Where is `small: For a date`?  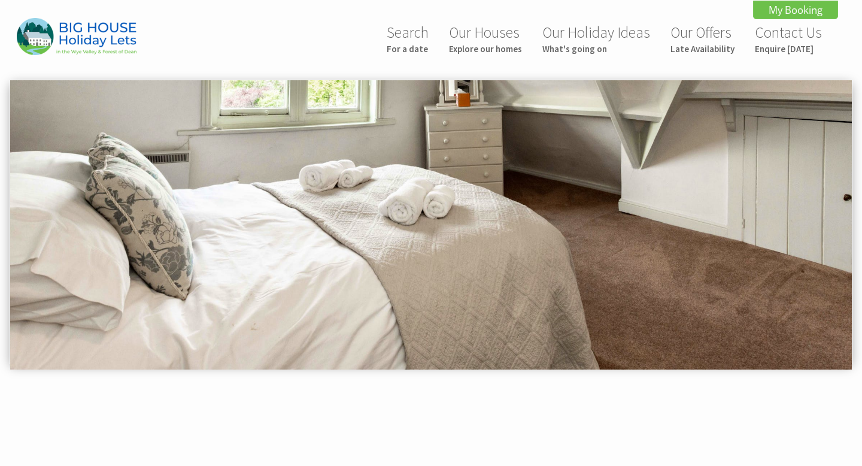
small: For a date is located at coordinates (408, 49).